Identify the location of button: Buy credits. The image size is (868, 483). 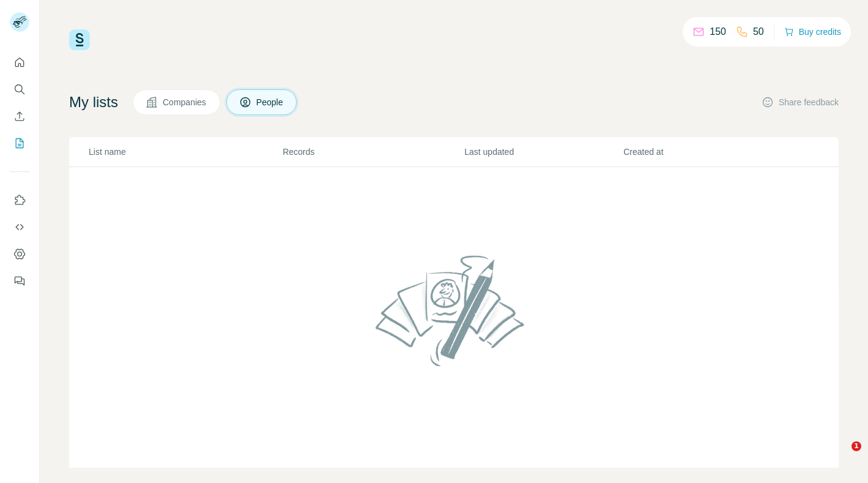
(812, 32).